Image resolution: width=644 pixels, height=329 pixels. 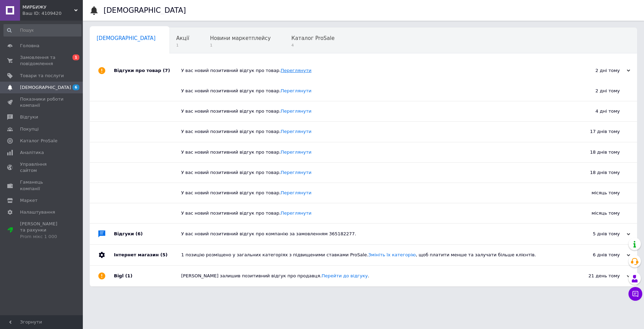 What do you see at coordinates (636, 294) in the screenshot?
I see `button: Чат з покупцем` at bounding box center [636, 294].